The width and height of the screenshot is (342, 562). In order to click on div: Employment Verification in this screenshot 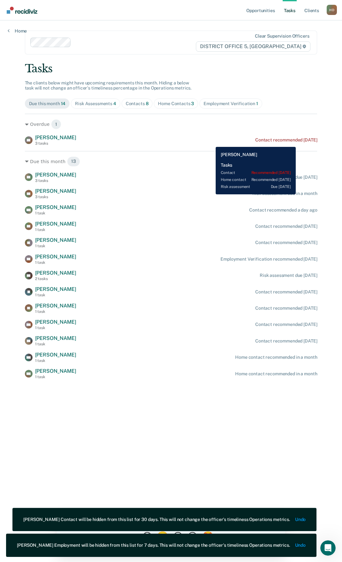, I will do `click(230, 104)`.